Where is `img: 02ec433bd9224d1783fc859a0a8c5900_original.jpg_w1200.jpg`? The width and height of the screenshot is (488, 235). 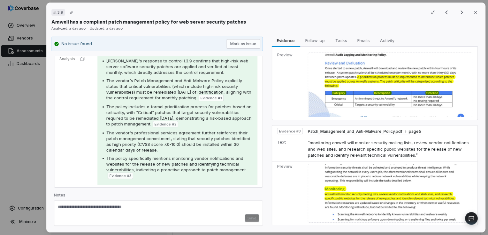 img: 02ec433bd9224d1783fc859a0a8c5900_original.jpg_w1200.jpg is located at coordinates (390, 194).